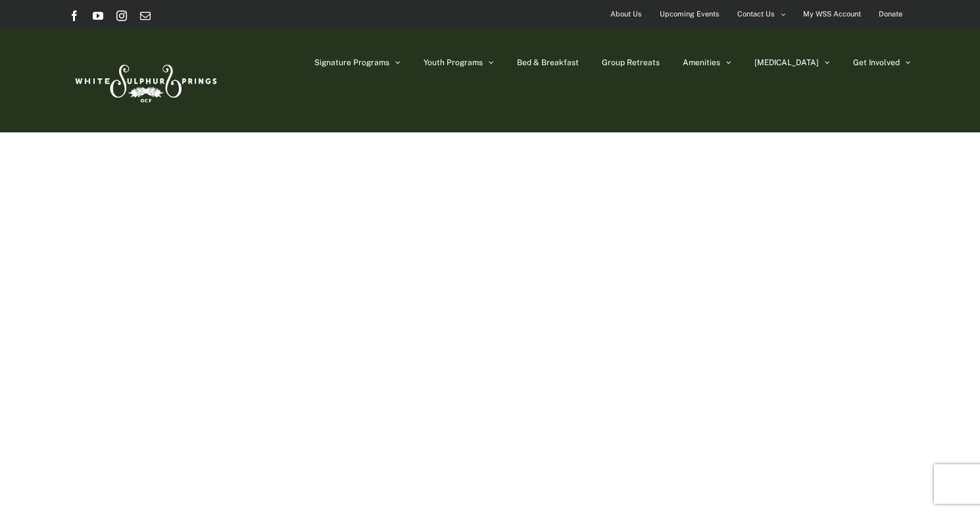 The width and height of the screenshot is (980, 513). I want to click on span: My WSS Account, so click(832, 13).